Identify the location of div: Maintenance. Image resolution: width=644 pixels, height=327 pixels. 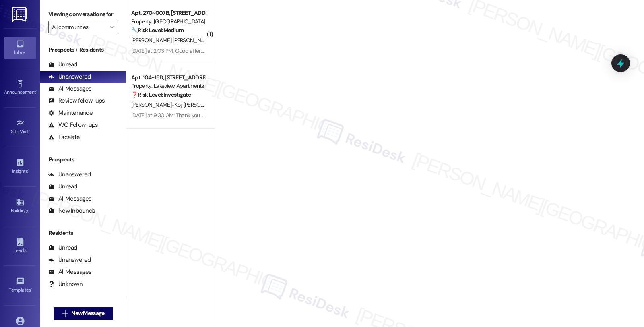
(71, 113).